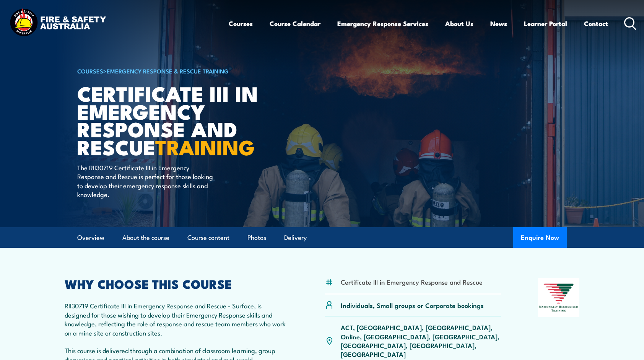 The height and width of the screenshot is (360, 644). Describe the element at coordinates (208, 238) in the screenshot. I see `a: Course content` at that location.